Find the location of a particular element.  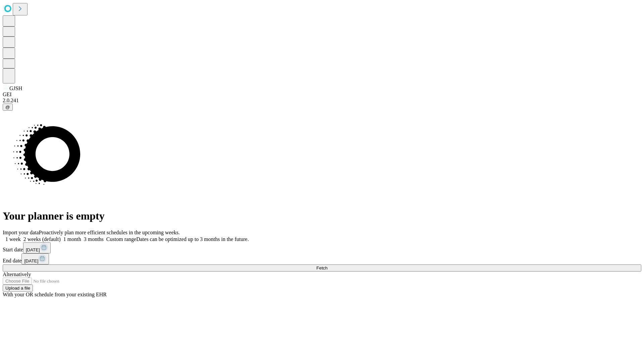

span: 1 month is located at coordinates (72, 239).